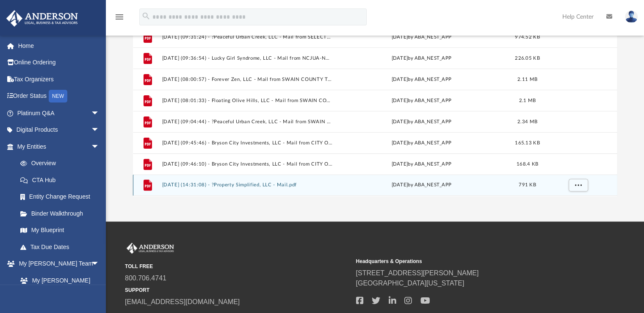 The height and width of the screenshot is (313, 644). Describe the element at coordinates (238, 266) in the screenshot. I see `small: TOLL FREE` at that location.